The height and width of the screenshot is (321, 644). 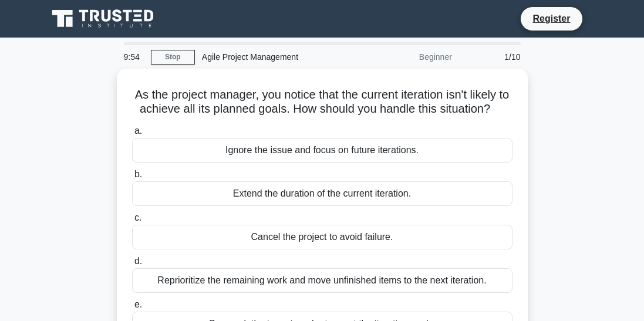 What do you see at coordinates (322, 102) in the screenshot?
I see `h5: As the project manager, you notice that the current iteration isn't likely to achieve all its pla...` at bounding box center [322, 102].